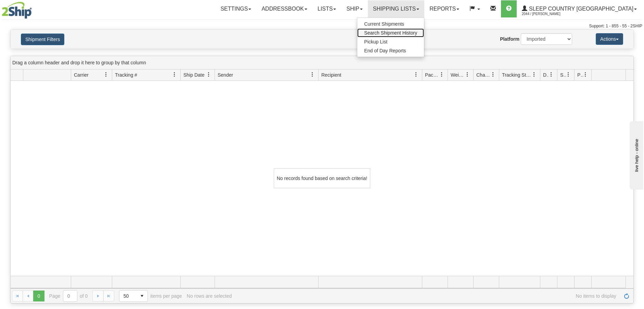  I want to click on a: Recipient filter column settings, so click(416, 75).